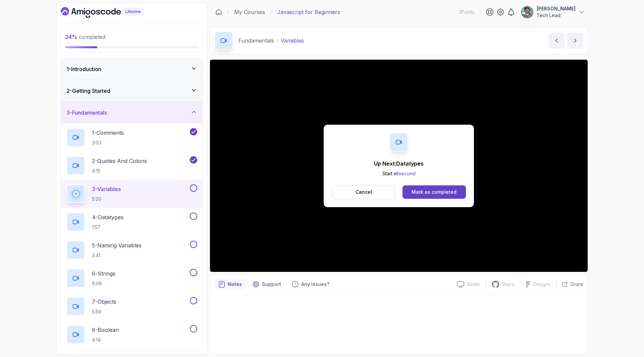 This screenshot has width=644, height=357. I want to click on p: 4:15, so click(119, 171).